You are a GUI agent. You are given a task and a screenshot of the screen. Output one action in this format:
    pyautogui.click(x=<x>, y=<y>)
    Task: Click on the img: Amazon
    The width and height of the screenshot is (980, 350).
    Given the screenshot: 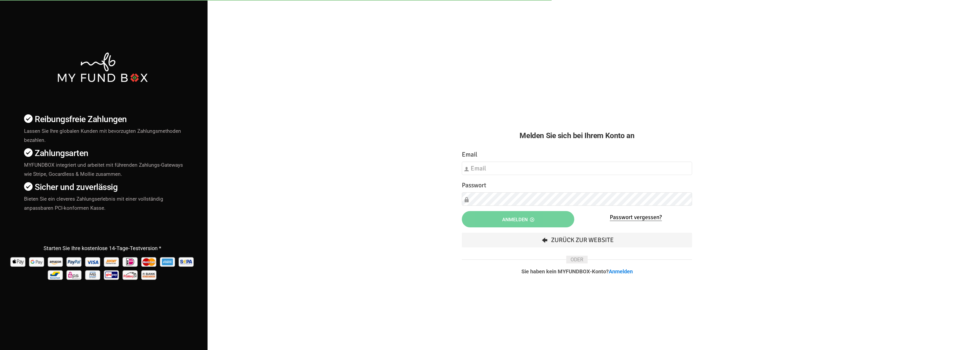 What is the action you would take?
    pyautogui.click(x=55, y=262)
    